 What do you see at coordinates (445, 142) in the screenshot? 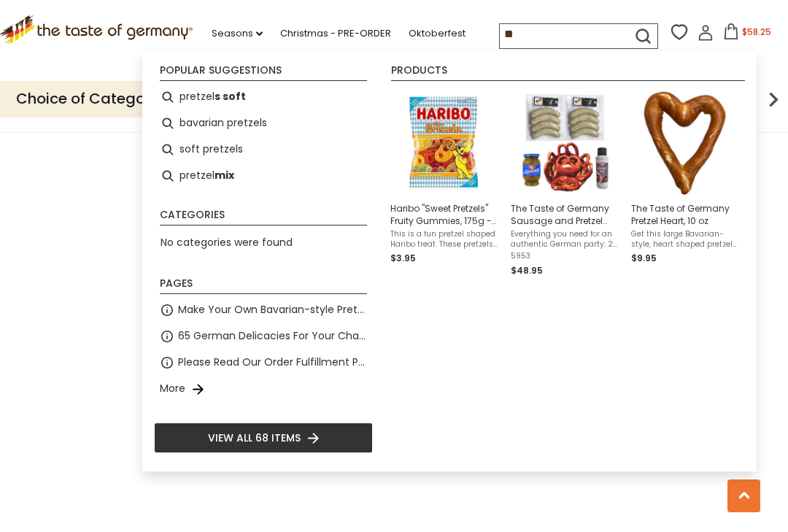
I see `img: Haribo Suse Brezeln` at bounding box center [445, 142].